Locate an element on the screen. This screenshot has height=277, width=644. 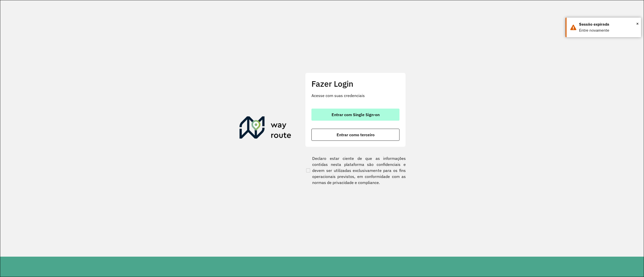
button: Close is located at coordinates (638, 23).